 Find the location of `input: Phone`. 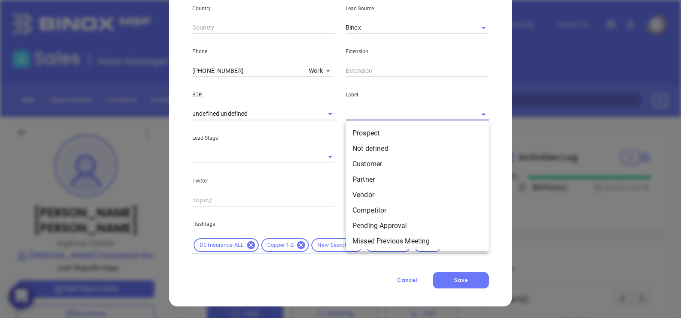

input: Phone is located at coordinates (249, 71).